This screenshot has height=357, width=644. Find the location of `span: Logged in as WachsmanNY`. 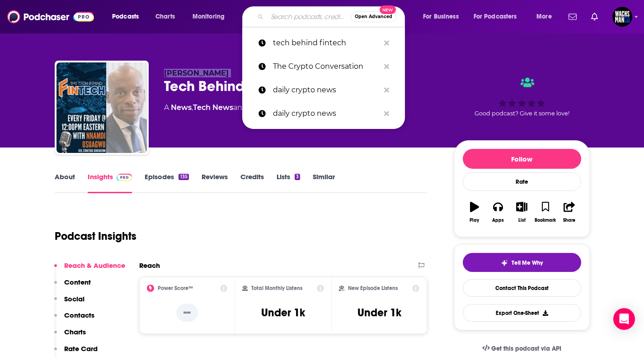

span: Logged in as WachsmanNY is located at coordinates (623, 17).